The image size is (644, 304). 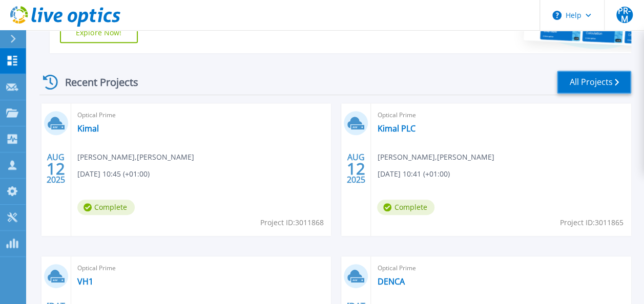 I want to click on span: Project ID: 3011865, so click(x=592, y=222).